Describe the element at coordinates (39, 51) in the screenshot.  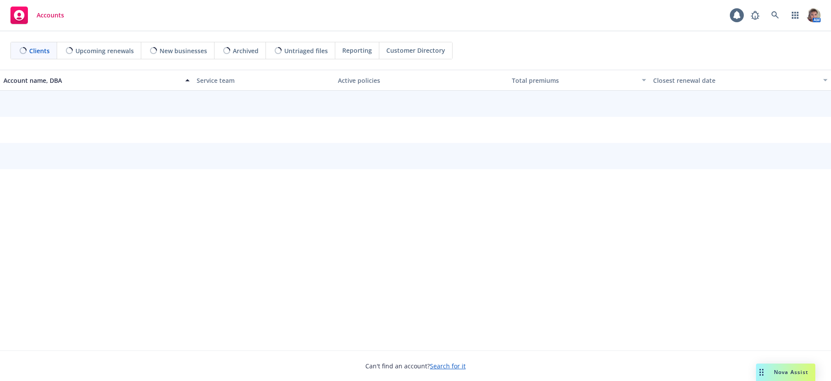
I see `span: Clients` at that location.